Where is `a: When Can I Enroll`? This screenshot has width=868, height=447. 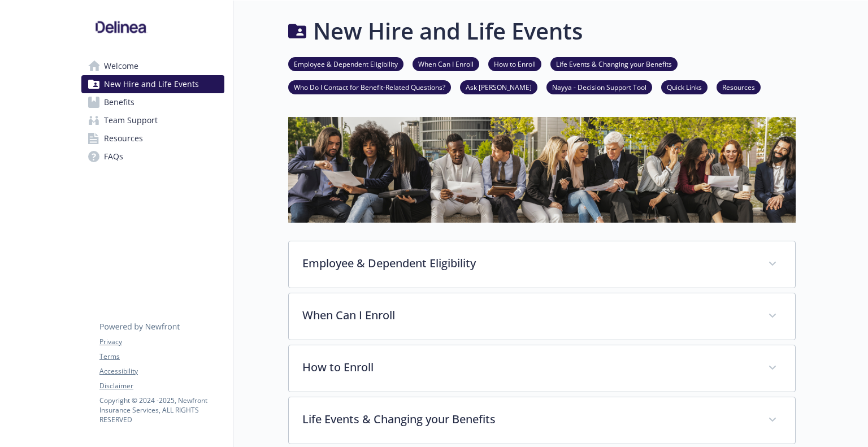
a: When Can I Enroll is located at coordinates (446, 63).